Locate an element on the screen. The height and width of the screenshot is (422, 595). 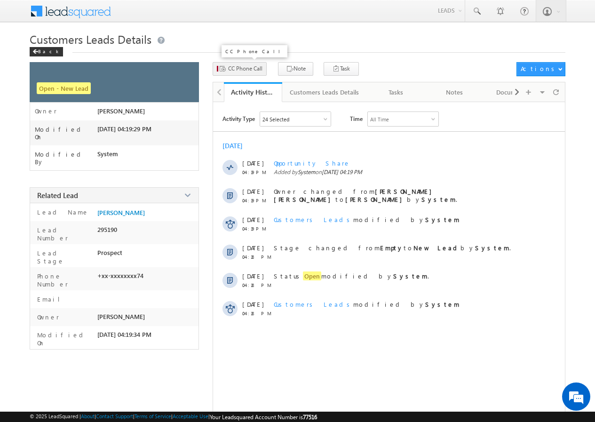
p: CC Phone Call is located at coordinates (254, 51).